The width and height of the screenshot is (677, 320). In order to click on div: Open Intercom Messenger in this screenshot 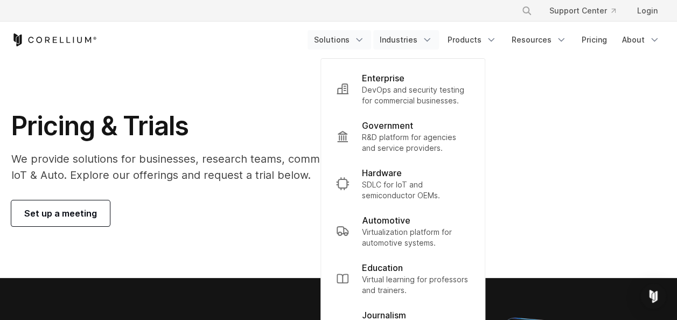, I will do `click(653, 296)`.